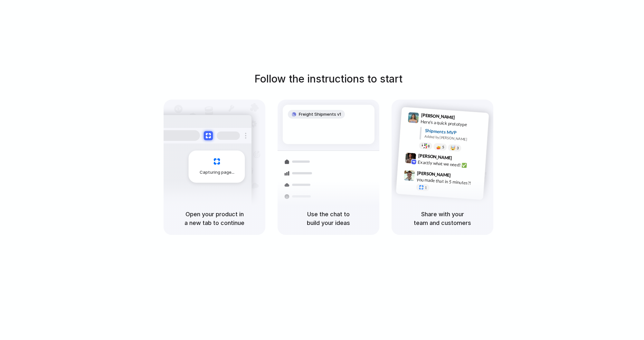  What do you see at coordinates (450, 164) in the screenshot?
I see `div: Exactly what we need! ✅` at bounding box center [450, 164].